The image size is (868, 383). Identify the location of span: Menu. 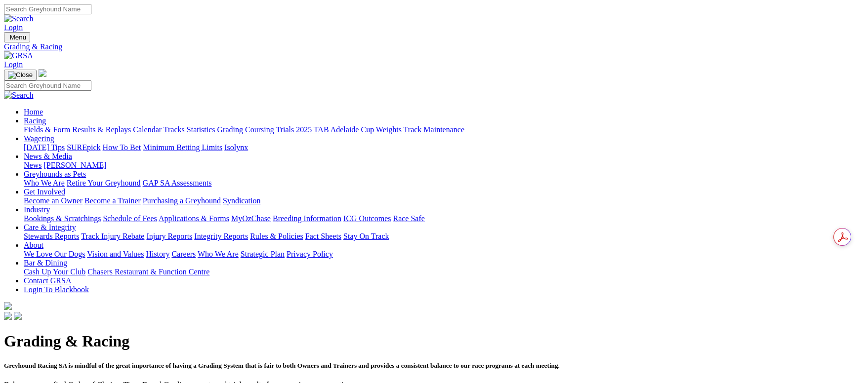
(18, 37).